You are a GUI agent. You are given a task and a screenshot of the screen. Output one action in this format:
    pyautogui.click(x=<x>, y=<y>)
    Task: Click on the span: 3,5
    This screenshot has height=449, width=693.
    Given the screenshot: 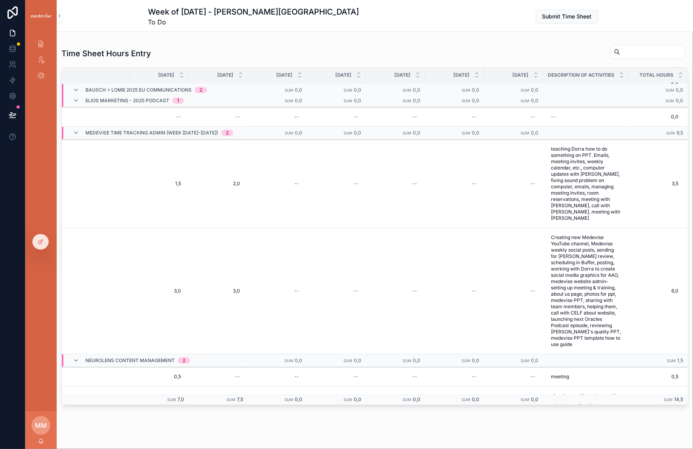 What is the action you would take?
    pyautogui.click(x=654, y=184)
    